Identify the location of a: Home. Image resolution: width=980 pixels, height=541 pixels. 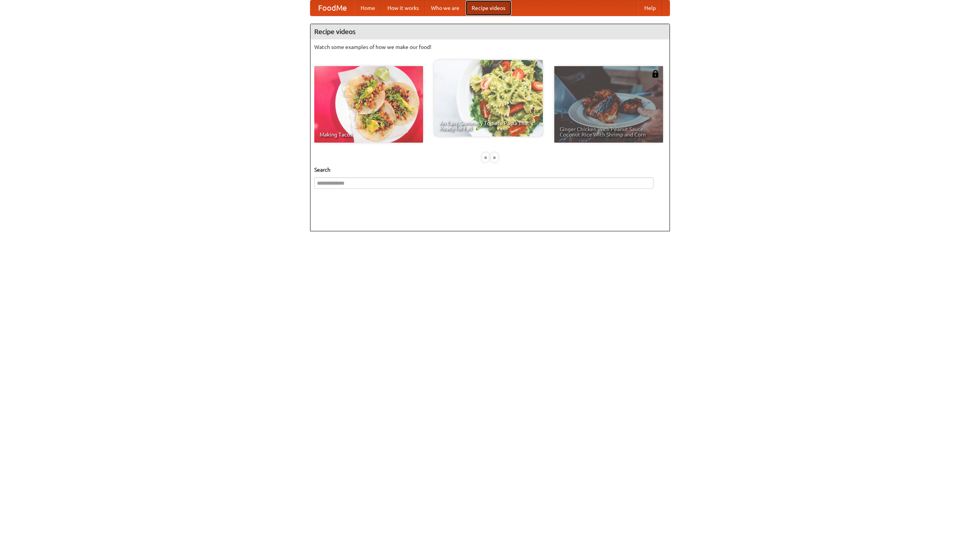
(368, 8).